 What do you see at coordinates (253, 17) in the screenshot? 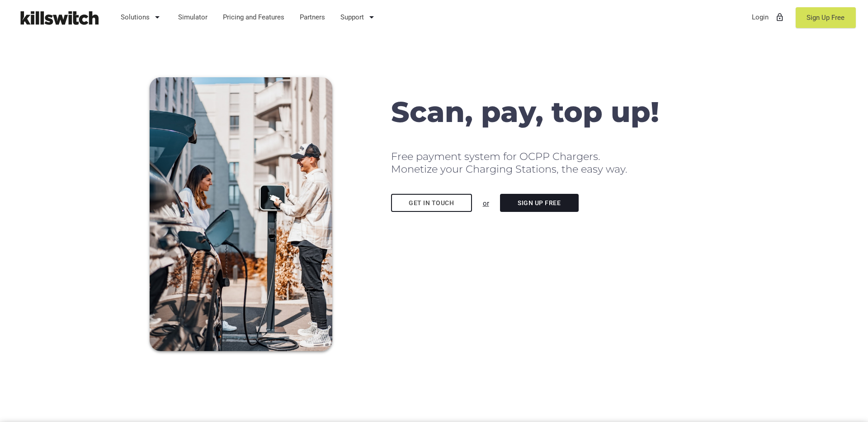
I see `a: Pricing and Features` at bounding box center [253, 17].